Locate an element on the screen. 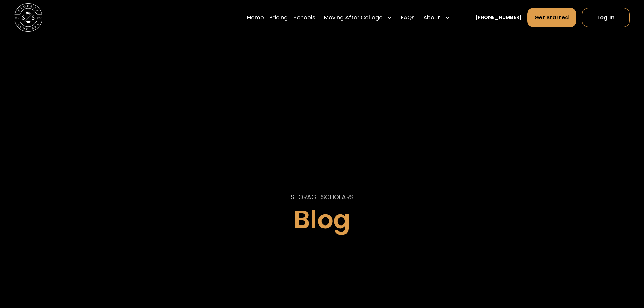  a: Pricing is located at coordinates (279, 18).